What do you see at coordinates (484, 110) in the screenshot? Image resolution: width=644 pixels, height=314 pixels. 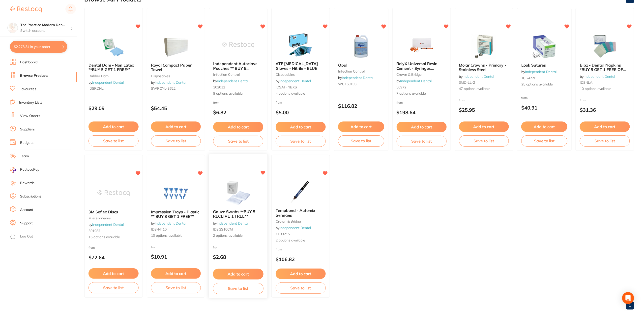 I see `p: $25.95` at bounding box center [484, 110].